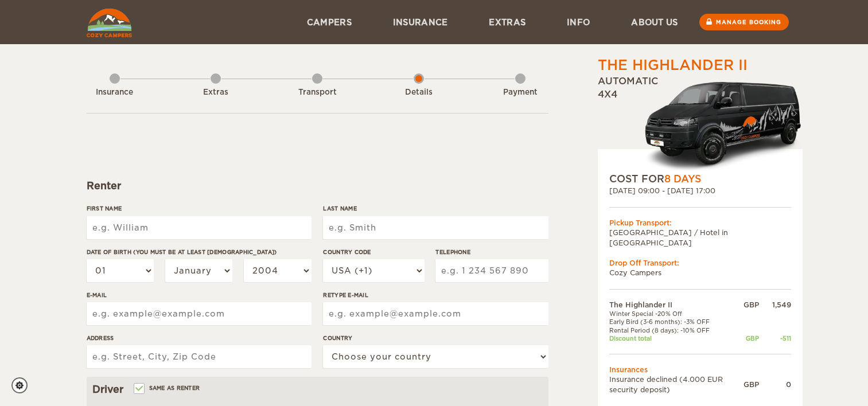  Describe the element at coordinates (317, 390) in the screenshot. I see `div: Driver` at that location.